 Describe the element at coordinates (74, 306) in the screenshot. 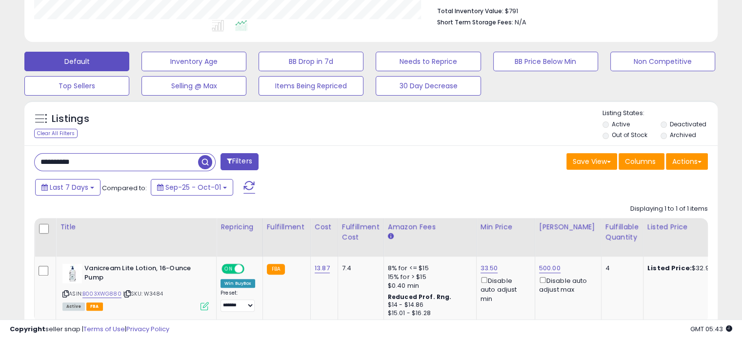

I see `span: All listings currently available for purchase on Amazon` at that location.